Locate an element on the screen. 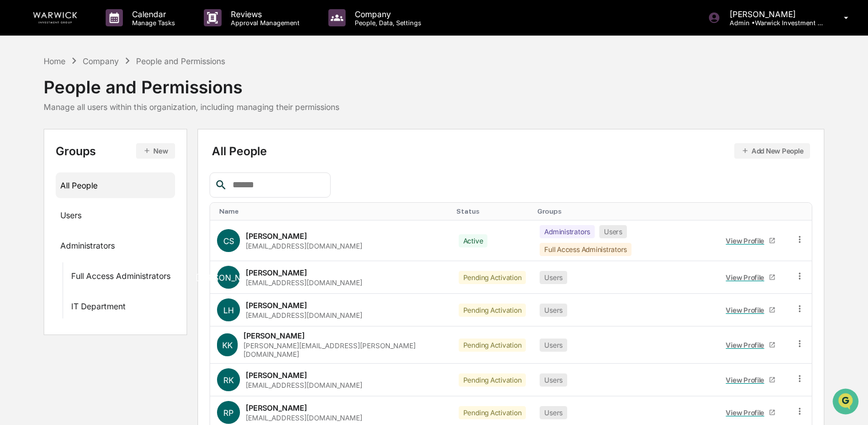 This screenshot has width=868, height=425. img: f2157a4c-a0d3-4daa-907e-bb6f0de503a5-1751232295721 is located at coordinates (14, 14).